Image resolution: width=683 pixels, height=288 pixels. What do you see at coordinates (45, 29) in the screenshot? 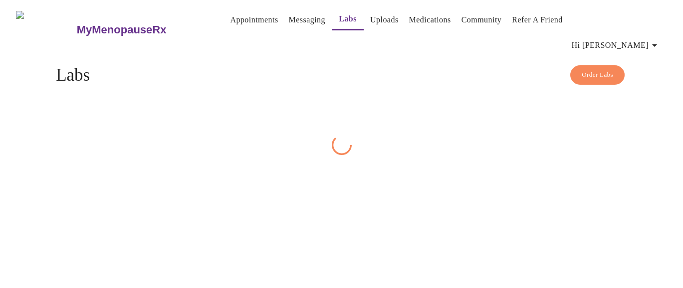
I see `img: MyMenopauseRx Logo` at bounding box center [45, 29].